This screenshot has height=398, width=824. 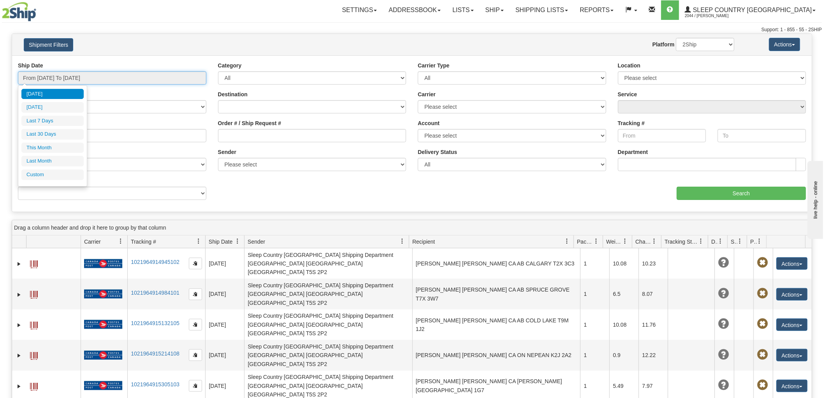 What do you see at coordinates (634, 152) in the screenshot?
I see `label: Department` at bounding box center [634, 152].